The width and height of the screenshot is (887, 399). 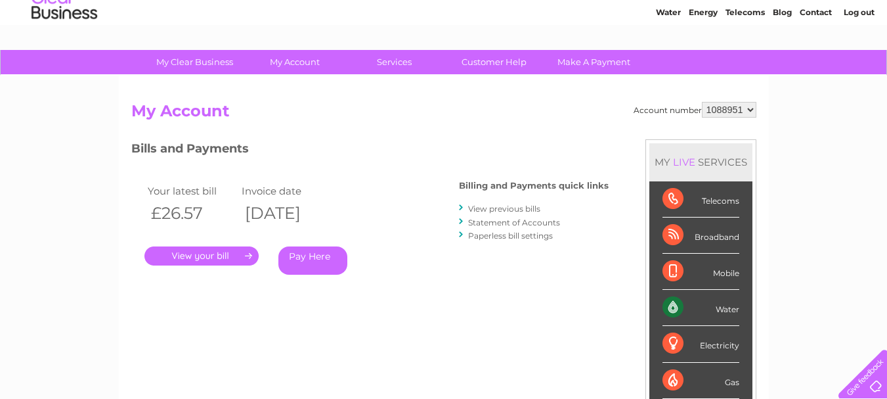 What do you see at coordinates (695, 110) in the screenshot?
I see `div: Account number` at bounding box center [695, 110].